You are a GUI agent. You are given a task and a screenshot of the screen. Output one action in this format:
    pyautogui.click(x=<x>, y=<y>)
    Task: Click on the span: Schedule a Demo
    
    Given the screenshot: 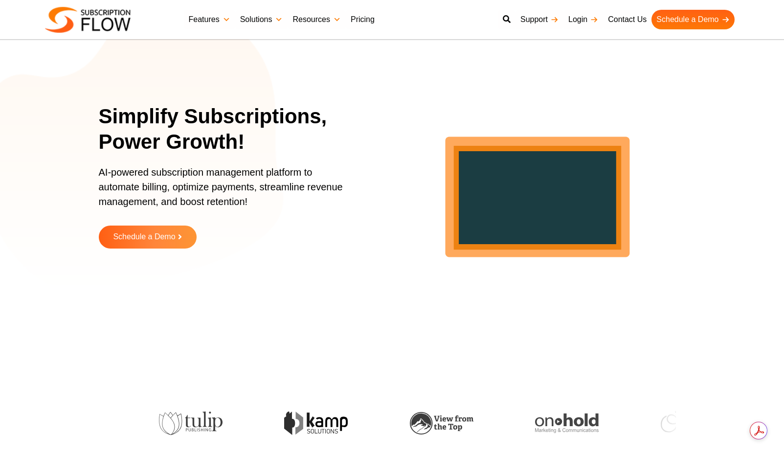 What is the action you would take?
    pyautogui.click(x=144, y=237)
    